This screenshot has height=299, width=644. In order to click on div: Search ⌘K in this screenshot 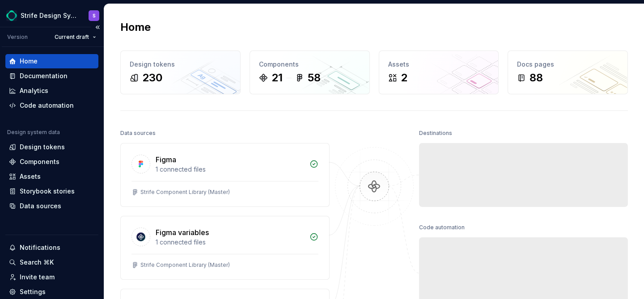, I will do `click(37, 262)`.